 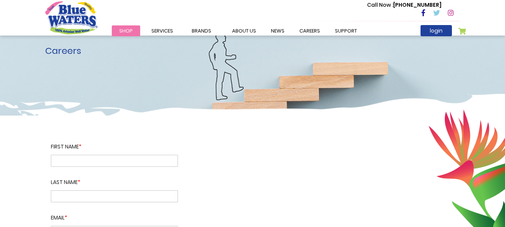 I want to click on label: Email, so click(x=114, y=214).